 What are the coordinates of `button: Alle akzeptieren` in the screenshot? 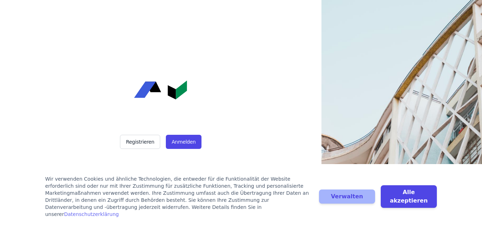 It's located at (408, 196).